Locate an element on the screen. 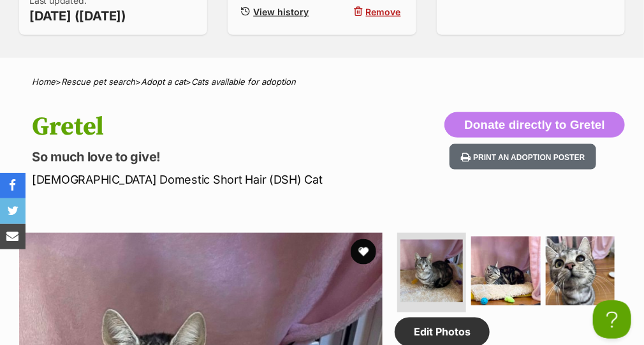 Image resolution: width=644 pixels, height=345 pixels. a: View history is located at coordinates (278, 12).